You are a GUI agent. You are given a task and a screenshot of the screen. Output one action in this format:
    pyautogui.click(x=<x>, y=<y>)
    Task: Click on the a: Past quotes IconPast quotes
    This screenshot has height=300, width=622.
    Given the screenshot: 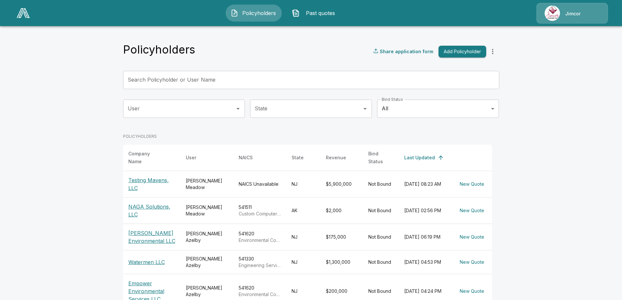 What is the action you would take?
    pyautogui.click(x=315, y=13)
    